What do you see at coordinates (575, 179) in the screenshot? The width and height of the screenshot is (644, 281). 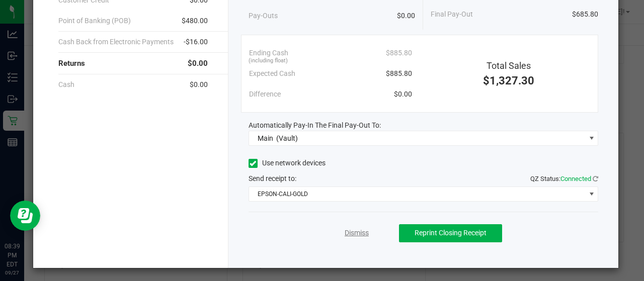 I see `span: Connected` at bounding box center [575, 179].